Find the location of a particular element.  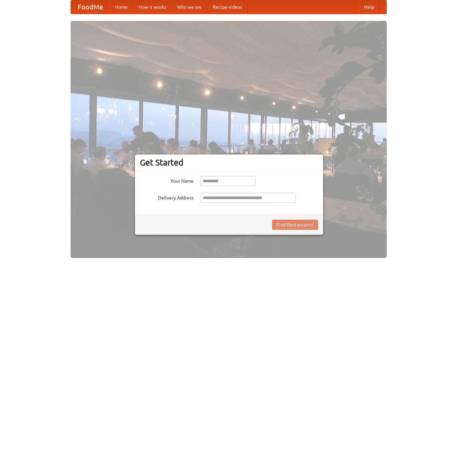

a: Recipe videos is located at coordinates (227, 7).